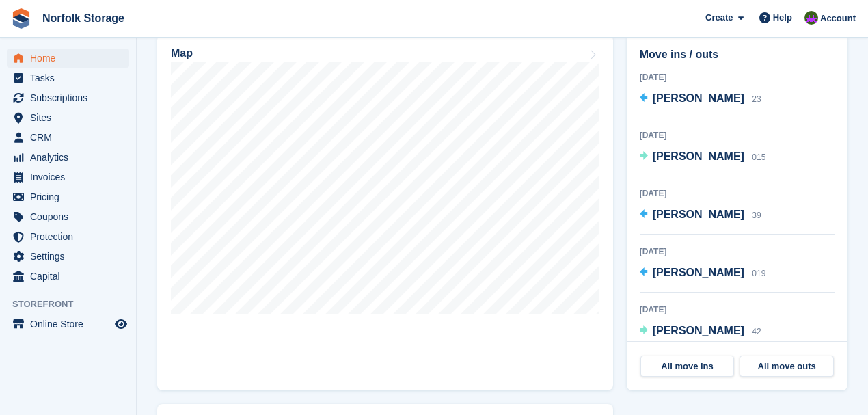 The image size is (868, 415). What do you see at coordinates (71, 177) in the screenshot?
I see `span: Invoices` at bounding box center [71, 177].